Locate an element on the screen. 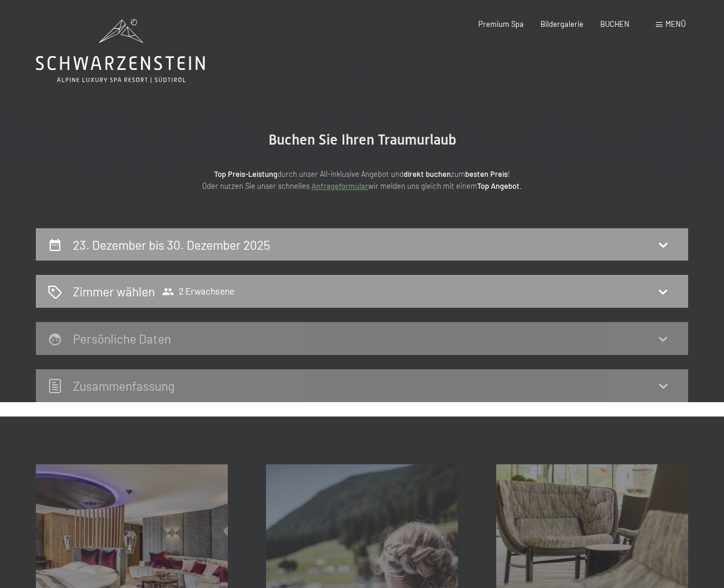 Image resolution: width=724 pixels, height=588 pixels. a: Anfrageformular is located at coordinates (339, 186).